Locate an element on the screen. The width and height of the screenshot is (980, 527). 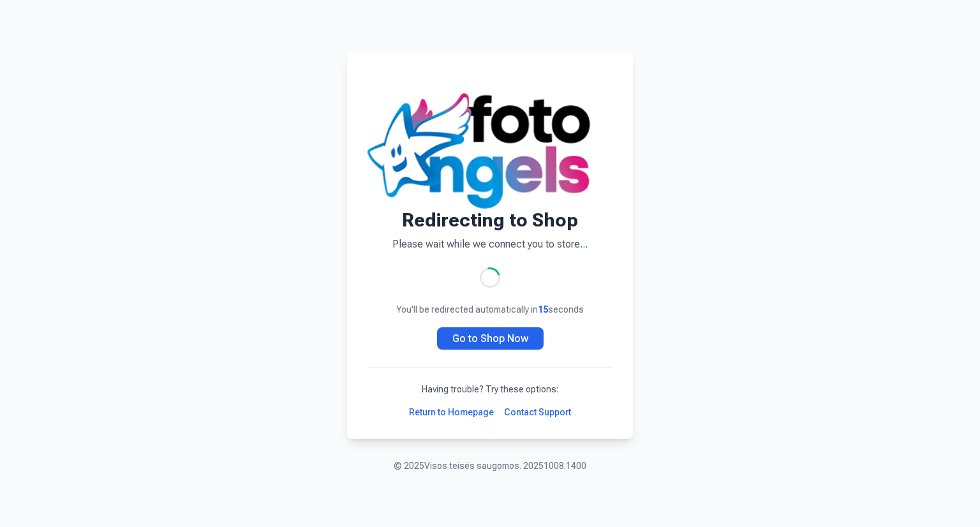
p: You'll be redirected automatically in seconds is located at coordinates (490, 309).